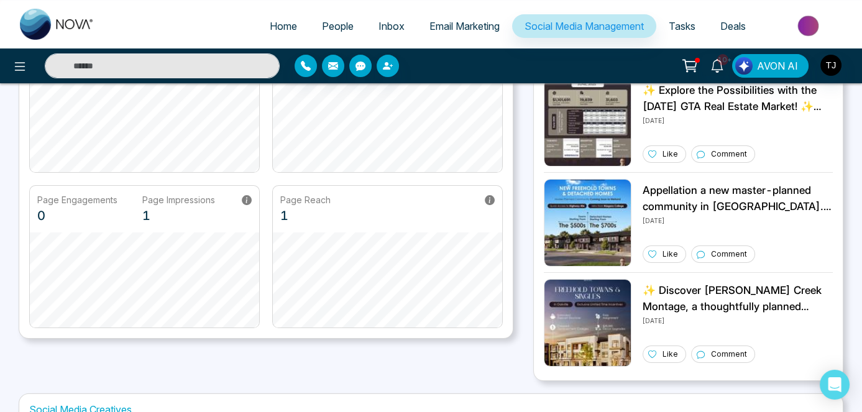  Describe the element at coordinates (57, 24) in the screenshot. I see `img: Nova CRM Logo` at that location.